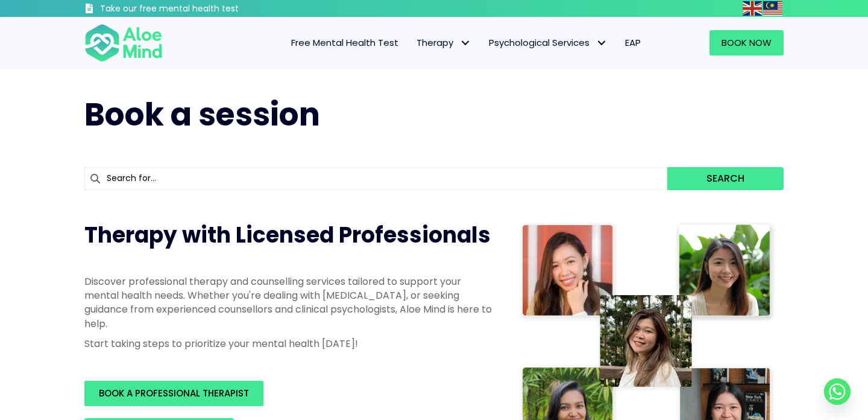 The width and height of the screenshot is (868, 420). Describe the element at coordinates (173, 393) in the screenshot. I see `a: BOOK A PROFESSIONAL THERAPIST` at that location.